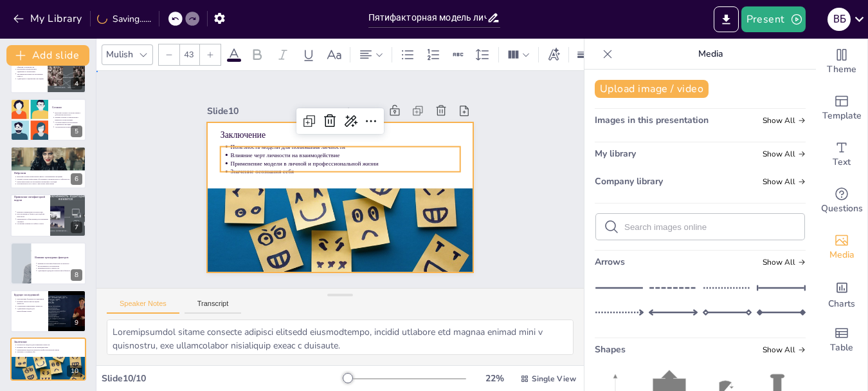 This screenshot has height=391, width=868. I want to click on div: Mulish, so click(120, 54).